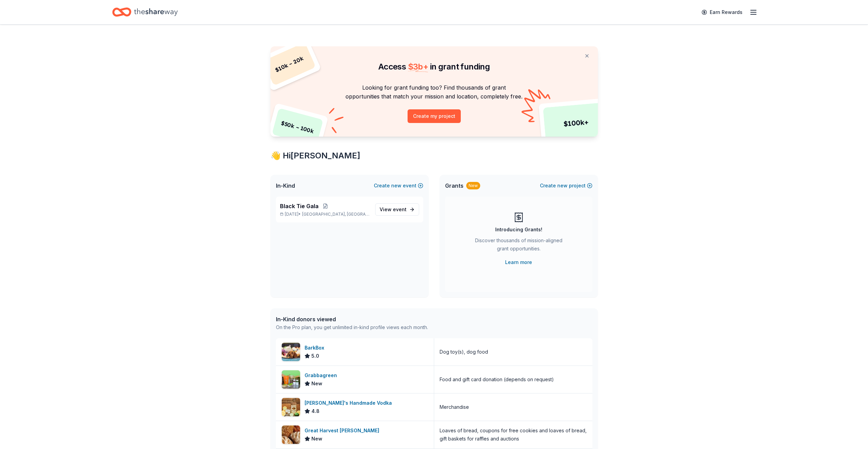  I want to click on div: BarkBox, so click(316, 348).